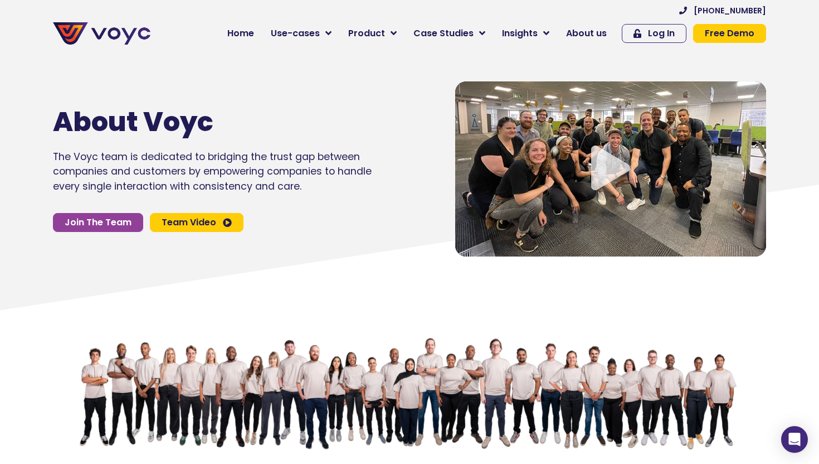 This screenshot has height=464, width=819. What do you see at coordinates (444, 33) in the screenshot?
I see `span: Case Studies` at bounding box center [444, 33].